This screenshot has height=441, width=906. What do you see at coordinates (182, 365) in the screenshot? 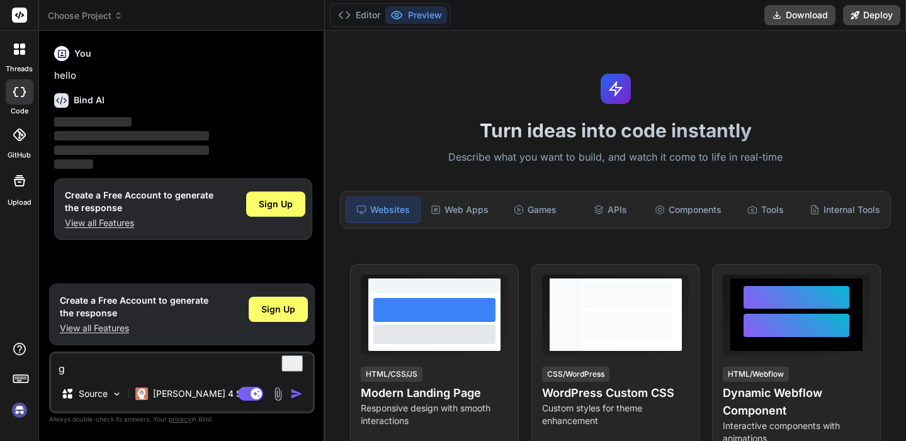
I see `textarea: To enrich screen reader interactions, please activate Accessibility in Grammarly extension settings` at bounding box center [182, 365].